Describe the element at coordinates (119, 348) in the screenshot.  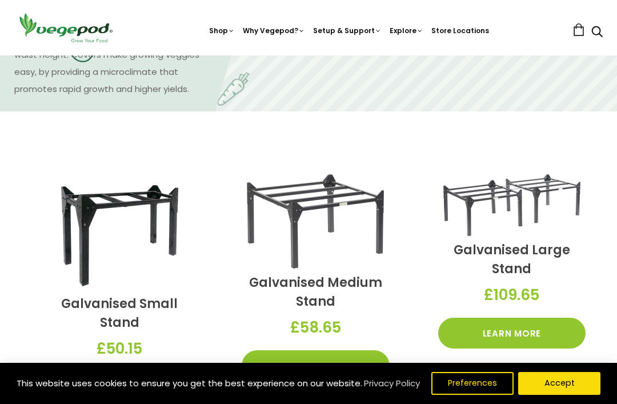
I see `div: £50.15` at that location.